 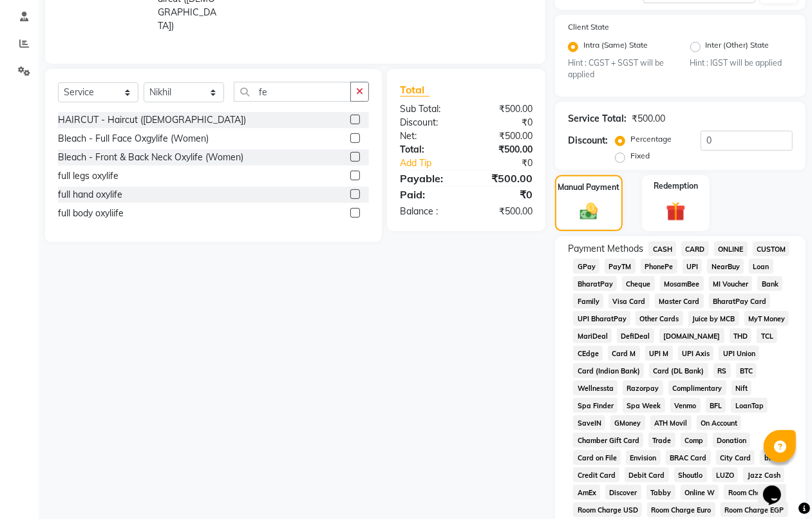 What do you see at coordinates (595, 283) in the screenshot?
I see `span: BharatPay` at bounding box center [595, 283].